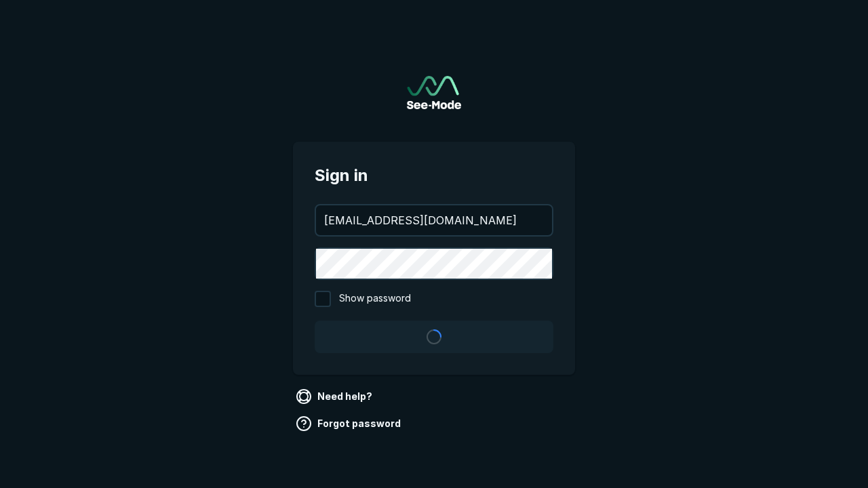  I want to click on a: Need help?, so click(335, 396).